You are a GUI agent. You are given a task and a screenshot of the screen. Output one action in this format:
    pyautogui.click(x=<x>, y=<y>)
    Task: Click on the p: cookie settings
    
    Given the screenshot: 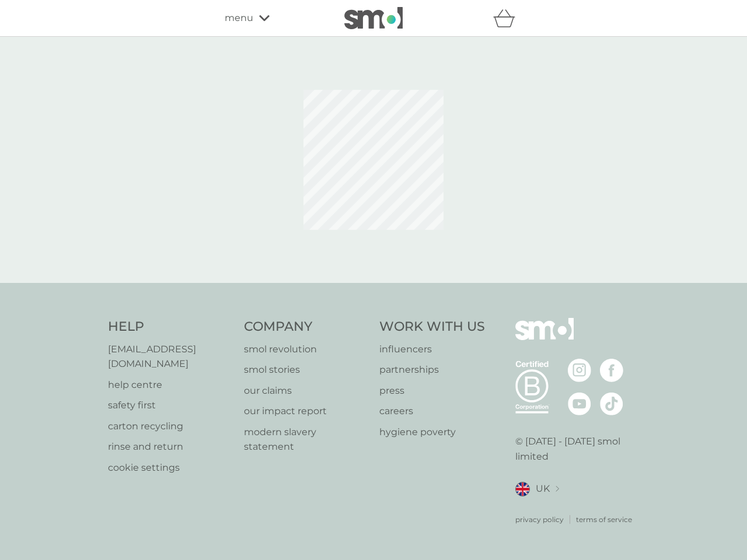 What is the action you would take?
    pyautogui.click(x=170, y=468)
    